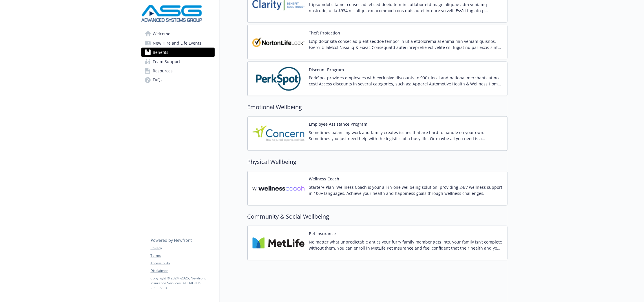 Image resolution: width=644 pixels, height=302 pixels. What do you see at coordinates (278, 188) in the screenshot?
I see `img: Wellness Coach carrier logo` at bounding box center [278, 188].